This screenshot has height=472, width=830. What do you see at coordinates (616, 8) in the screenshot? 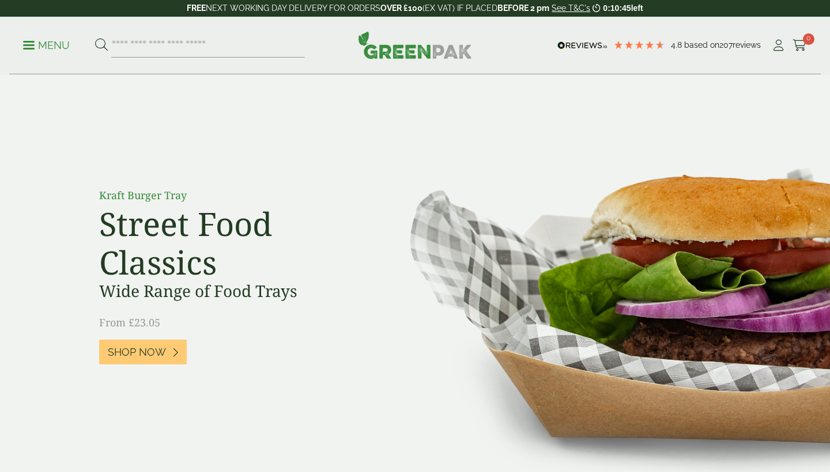
I see `span: 0:10:45` at bounding box center [616, 8].